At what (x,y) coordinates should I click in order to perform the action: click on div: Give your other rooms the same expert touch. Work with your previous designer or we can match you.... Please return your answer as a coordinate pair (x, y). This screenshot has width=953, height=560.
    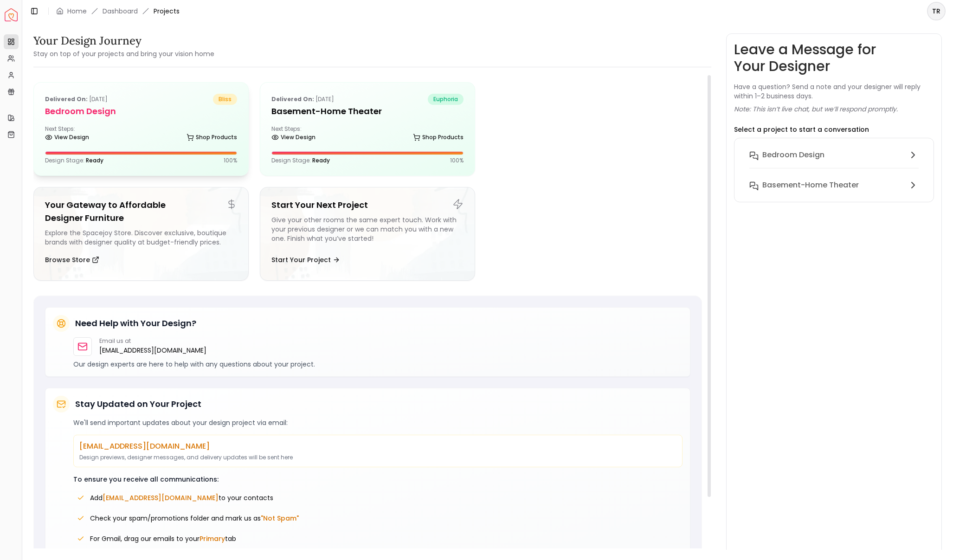
    Looking at the image, I should click on (367, 231).